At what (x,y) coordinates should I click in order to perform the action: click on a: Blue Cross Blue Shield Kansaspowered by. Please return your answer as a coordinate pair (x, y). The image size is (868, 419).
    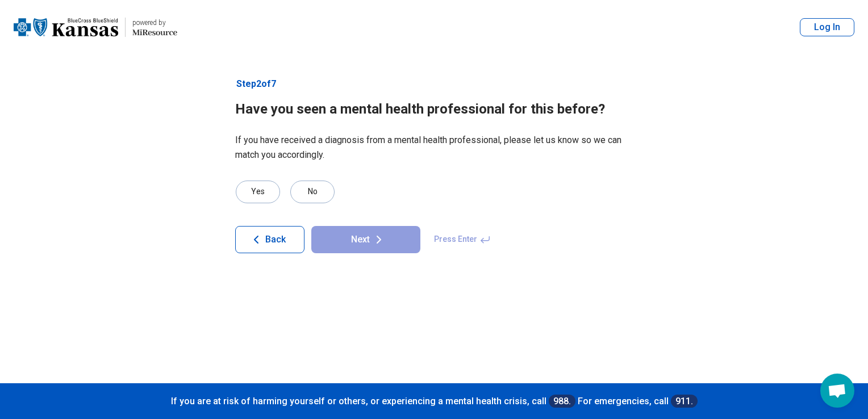
    Looking at the image, I should click on (95, 27).